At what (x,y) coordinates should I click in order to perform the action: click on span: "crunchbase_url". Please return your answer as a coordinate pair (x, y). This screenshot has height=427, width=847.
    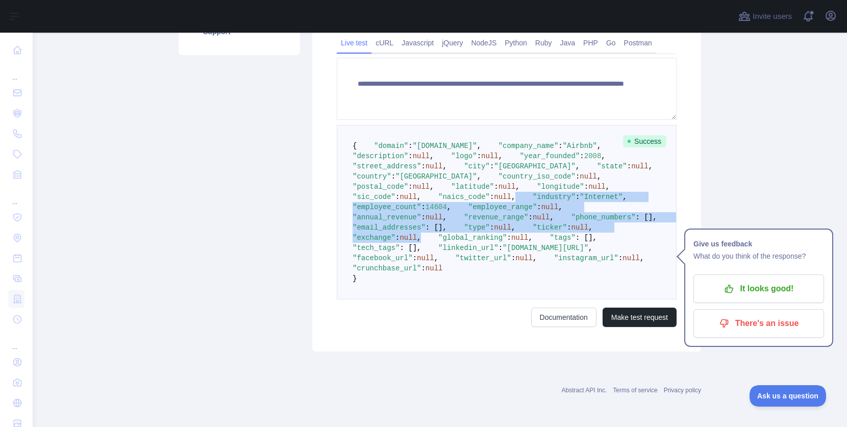
    Looking at the image, I should click on (387, 268).